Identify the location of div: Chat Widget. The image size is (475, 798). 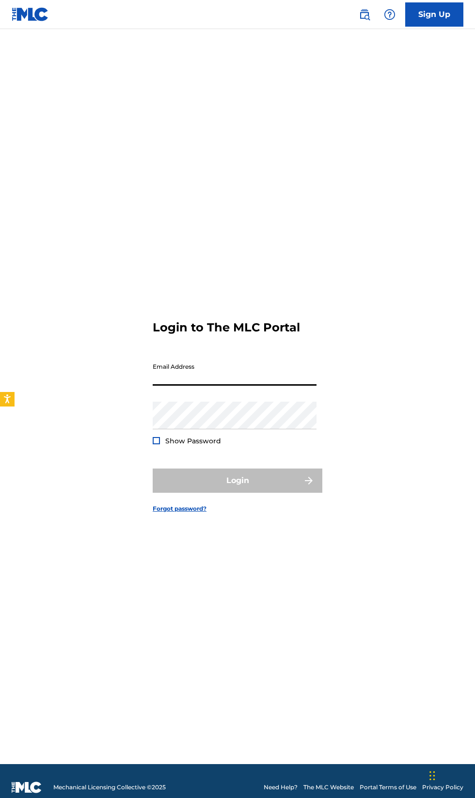
(451, 775).